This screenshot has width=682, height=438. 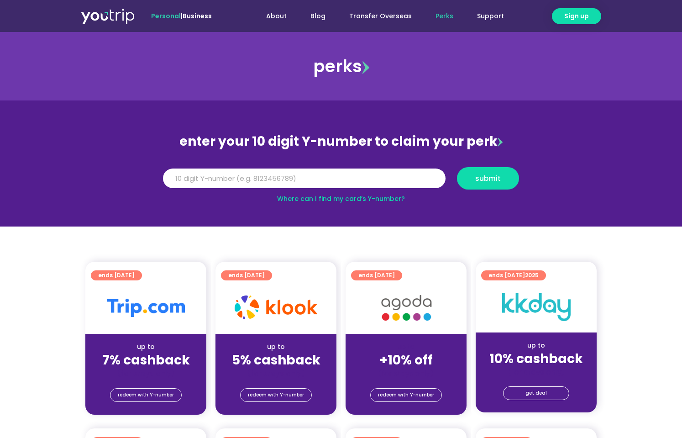 What do you see at coordinates (341, 199) in the screenshot?
I see `a: Where can I find my card’s Y-number?` at bounding box center [341, 199].